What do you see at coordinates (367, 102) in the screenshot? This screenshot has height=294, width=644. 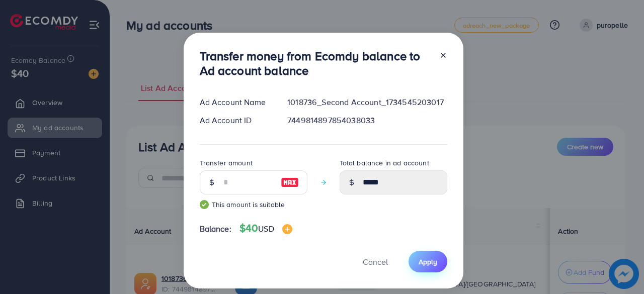 I see `div: 1018736_Second Account_1734545203017` at bounding box center [367, 102].